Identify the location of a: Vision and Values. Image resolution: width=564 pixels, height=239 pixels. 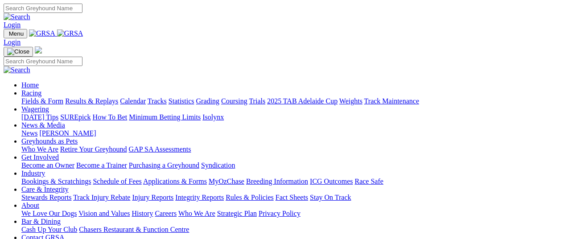
(104, 213).